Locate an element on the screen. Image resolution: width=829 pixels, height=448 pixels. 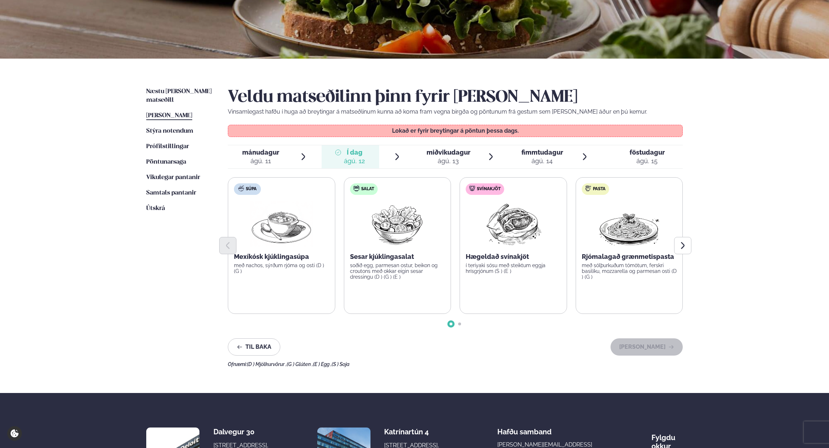
p: Mexíkósk kjúklingasúpa is located at coordinates (281, 256).